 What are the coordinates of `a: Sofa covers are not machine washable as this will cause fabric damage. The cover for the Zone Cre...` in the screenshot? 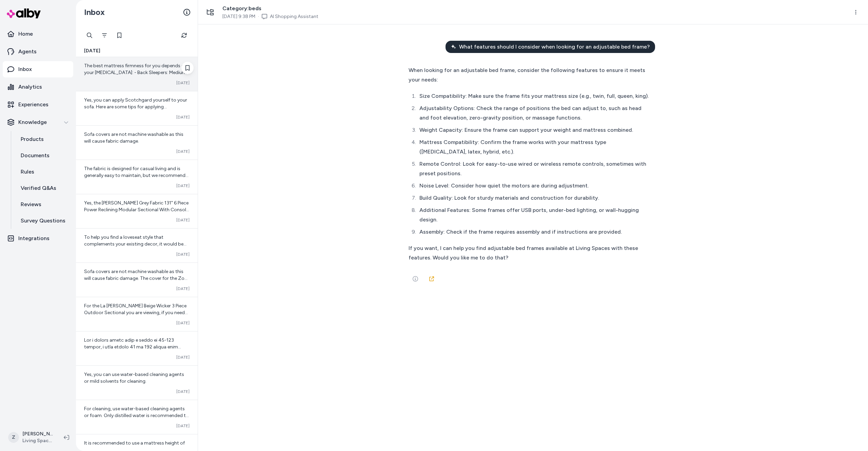 It's located at (137, 280).